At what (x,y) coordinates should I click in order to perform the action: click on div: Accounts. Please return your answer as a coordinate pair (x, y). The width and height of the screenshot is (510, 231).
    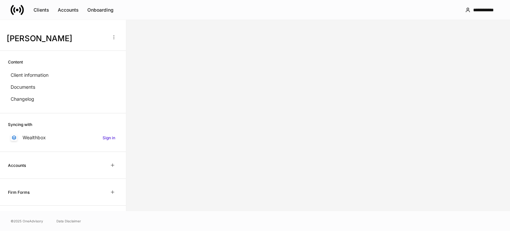
    Looking at the image, I should click on (68, 10).